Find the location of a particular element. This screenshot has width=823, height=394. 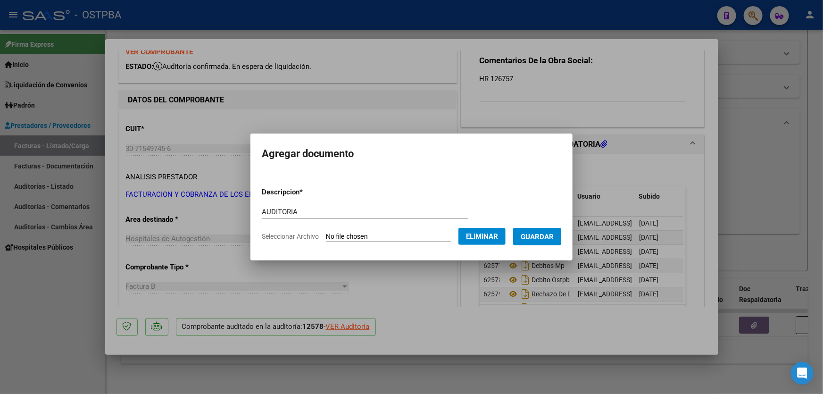

p: Descripcion is located at coordinates (306, 192).